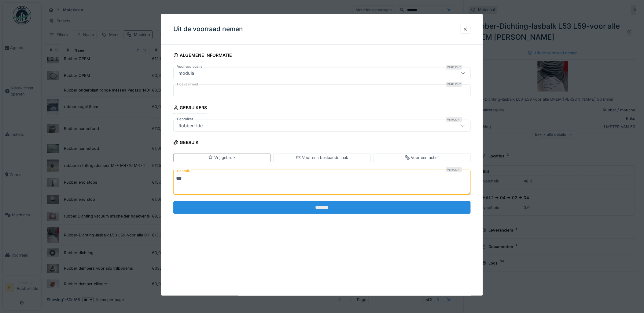 Image resolution: width=644 pixels, height=313 pixels. I want to click on label: Gebruik, so click(183, 171).